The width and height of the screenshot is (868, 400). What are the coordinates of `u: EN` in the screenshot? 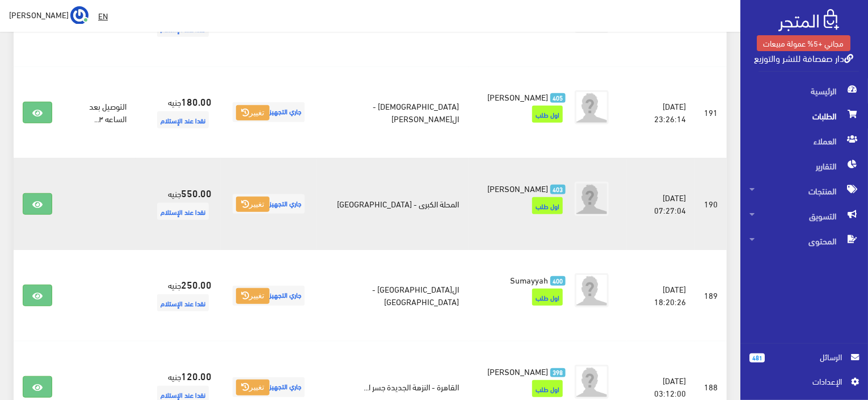 It's located at (103, 15).